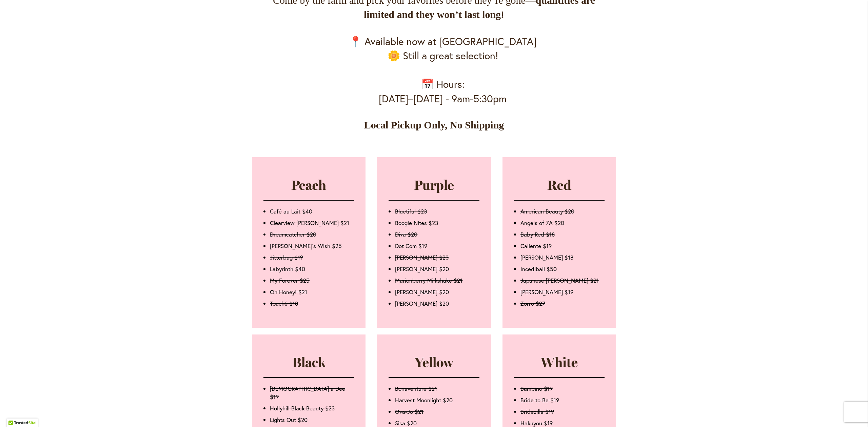 This screenshot has height=427, width=868. I want to click on s: Angels of 7A $20, so click(542, 223).